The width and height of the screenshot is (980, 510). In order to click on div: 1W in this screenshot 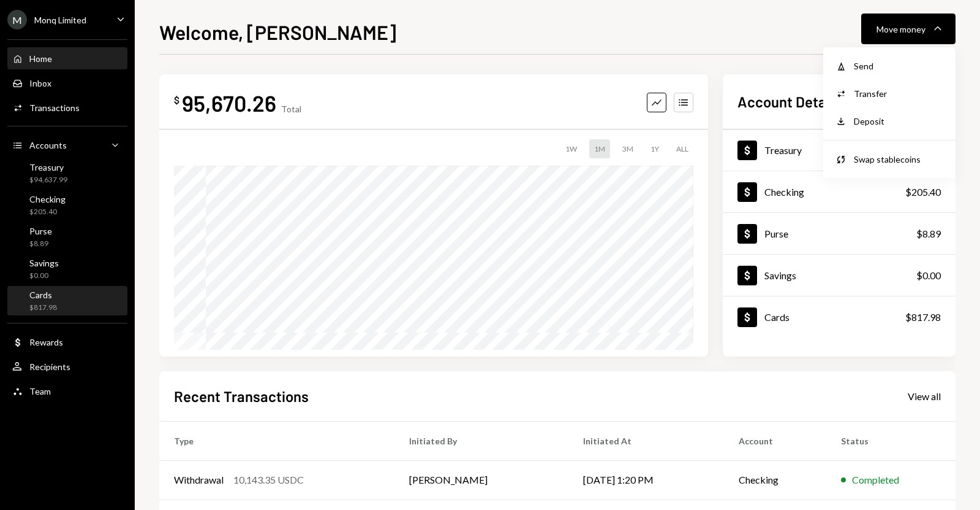, I will do `click(571, 148)`.